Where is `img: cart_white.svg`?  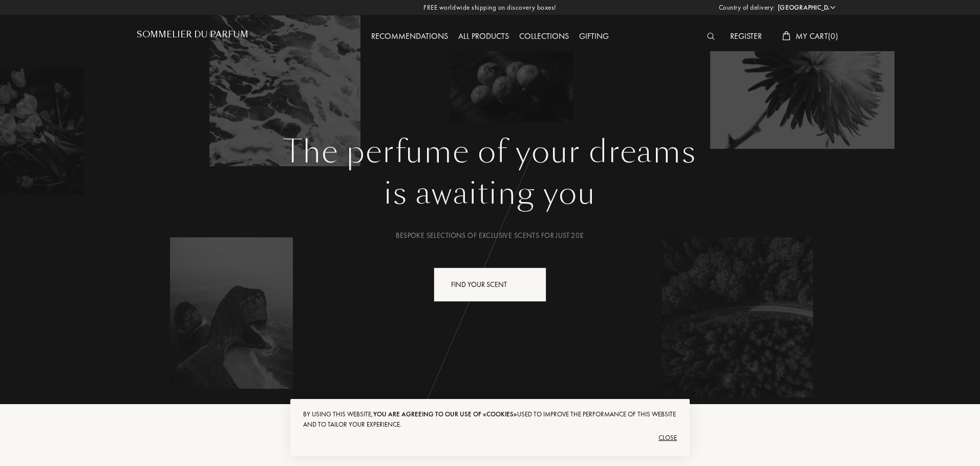
img: cart_white.svg is located at coordinates (786, 36).